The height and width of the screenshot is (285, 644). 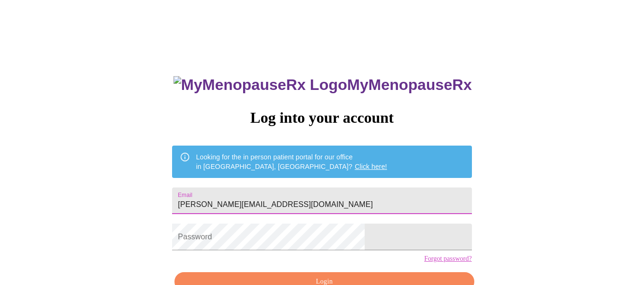 What do you see at coordinates (371, 167) in the screenshot?
I see `a: Click here!` at bounding box center [371, 167].